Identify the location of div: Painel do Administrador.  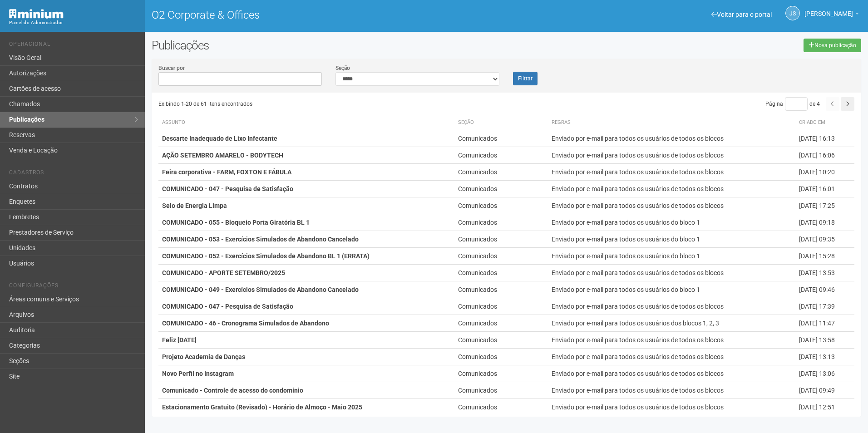
(74, 22).